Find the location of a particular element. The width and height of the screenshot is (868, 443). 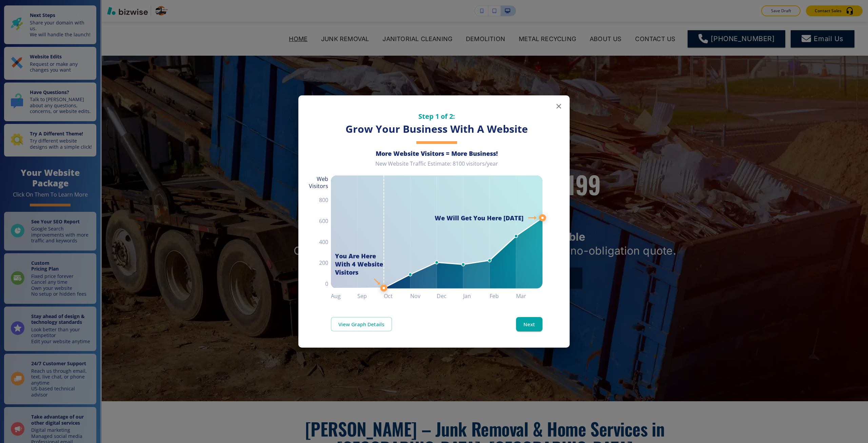

h6: Aug is located at coordinates (344, 296).